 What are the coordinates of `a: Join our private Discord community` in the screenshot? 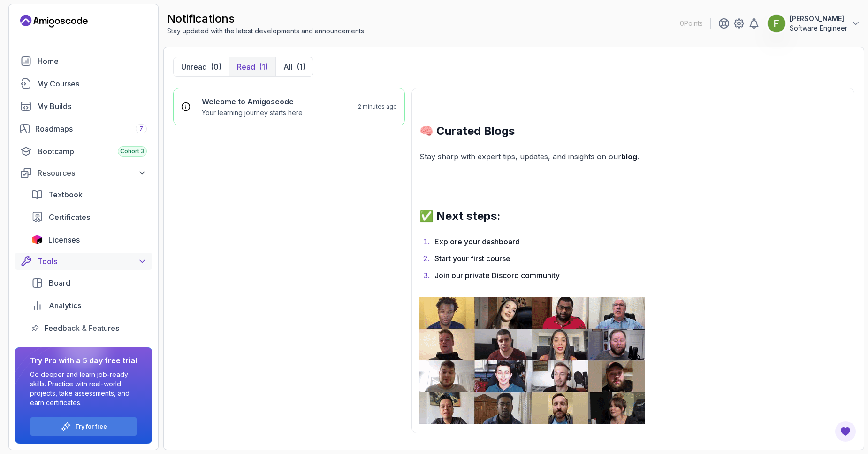 It's located at (497, 276).